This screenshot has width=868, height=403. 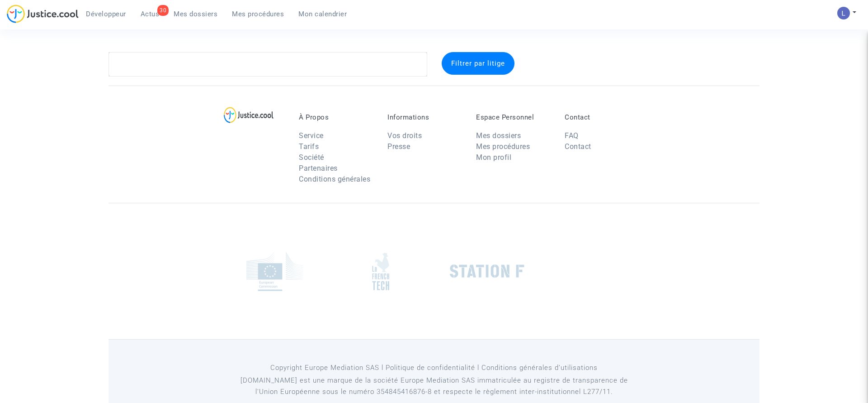 What do you see at coordinates (311, 157) in the screenshot?
I see `a: Société` at bounding box center [311, 157].